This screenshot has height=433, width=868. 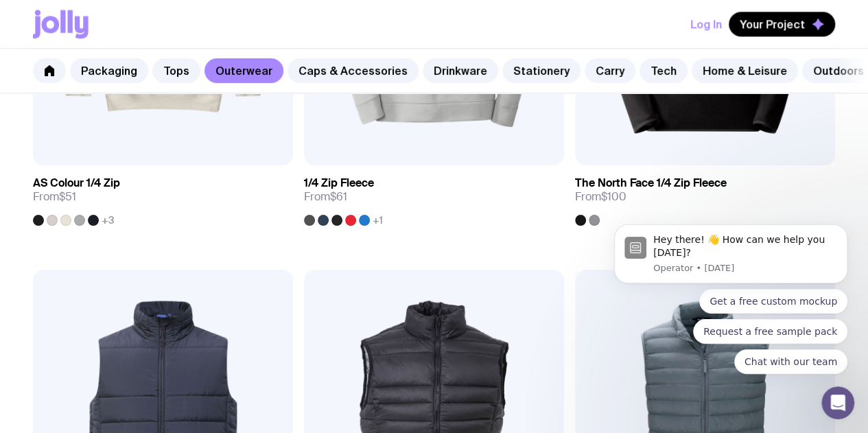 I want to click on a: Tops, so click(x=177, y=71).